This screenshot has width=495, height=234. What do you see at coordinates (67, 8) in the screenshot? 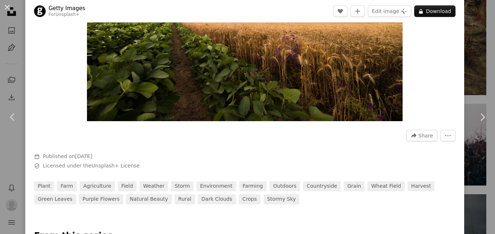
I see `a: Getty Images` at bounding box center [67, 8].